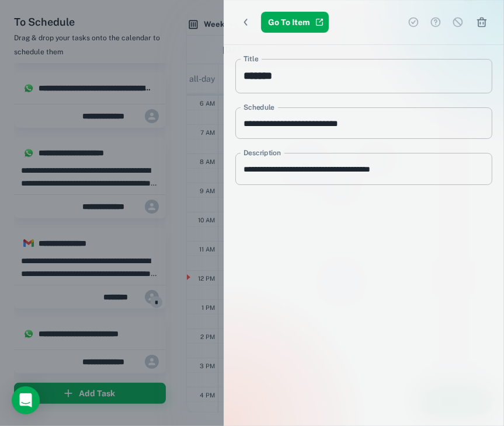 This screenshot has width=504, height=426. I want to click on label: Schedule, so click(259, 107).